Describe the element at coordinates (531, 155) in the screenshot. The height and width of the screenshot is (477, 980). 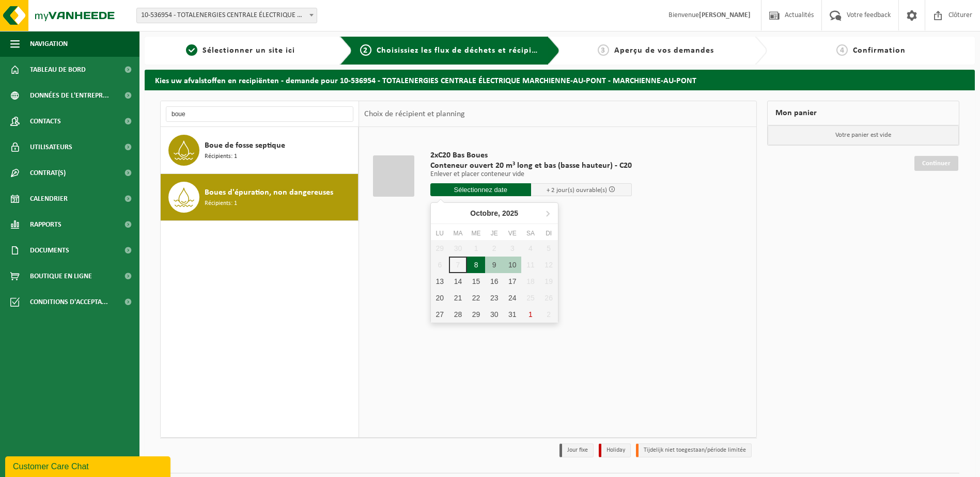
I see `span: 2xC20 Bas Boues` at that location.